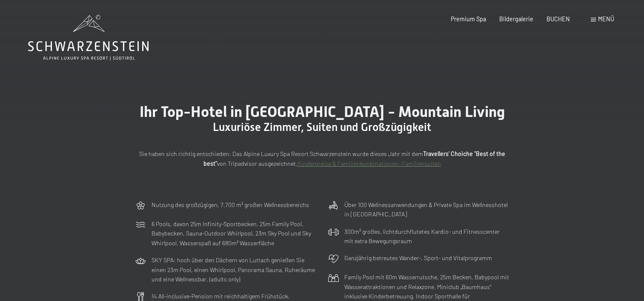 The width and height of the screenshot is (644, 301). What do you see at coordinates (234, 234) in the screenshot?
I see `p: 6 Pools, davon 25m Infinity-Sportbecken, 25m Family Pool, Babybecken, Sauna-Outdoor Whirlpool, 23...` at bounding box center [234, 234].